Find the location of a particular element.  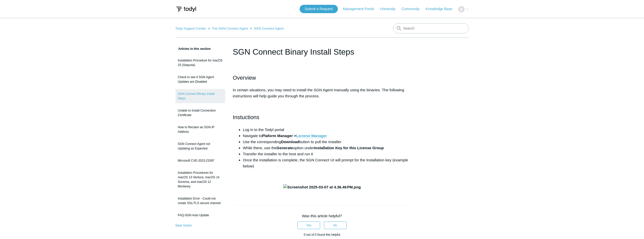

a: Microsoft CVE-2023-23397 is located at coordinates (200, 161).